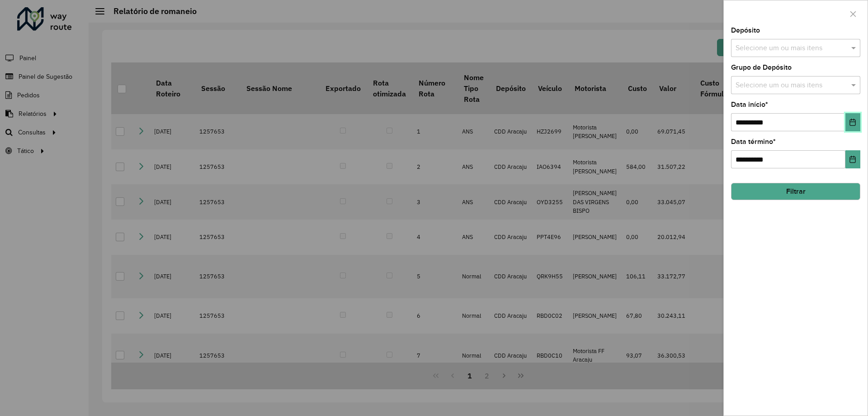 This screenshot has width=868, height=416. What do you see at coordinates (796, 192) in the screenshot?
I see `button: Filtrar` at bounding box center [796, 192].